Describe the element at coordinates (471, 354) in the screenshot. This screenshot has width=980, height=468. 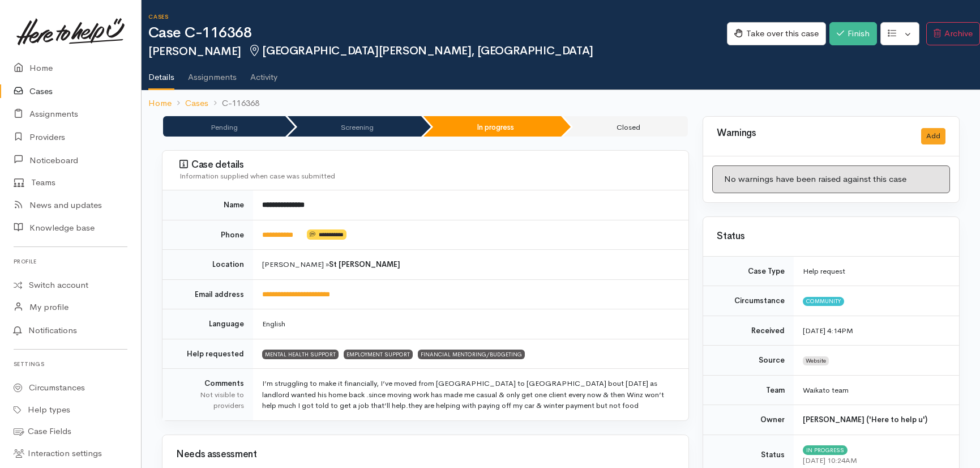
I see `span: FINANCIAL MENTORING/BUDGETING` at that location.